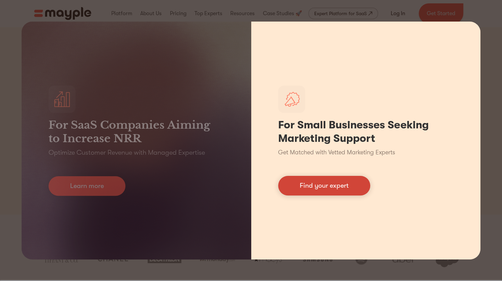  I want to click on p: Optimize Customer Revenue with Managed Expertise, so click(127, 153).